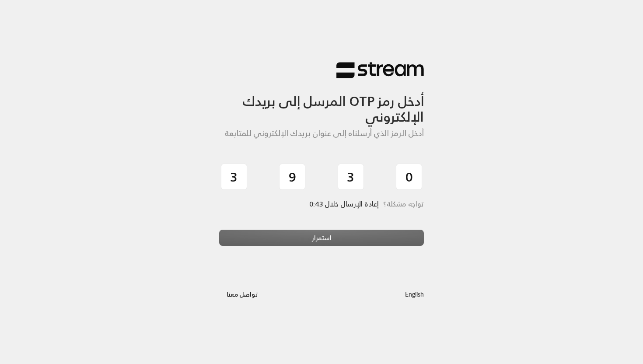  I want to click on a: تواصل معنا, so click(242, 294).